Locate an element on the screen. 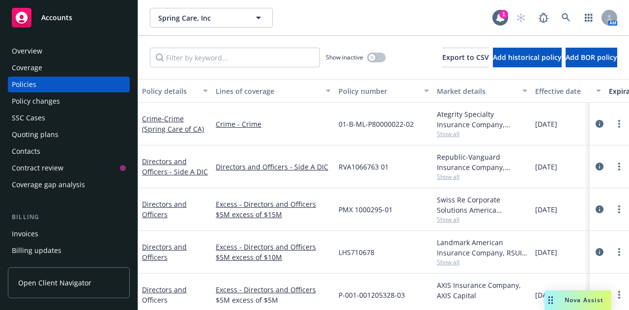  button: Policy number is located at coordinates (383, 91).